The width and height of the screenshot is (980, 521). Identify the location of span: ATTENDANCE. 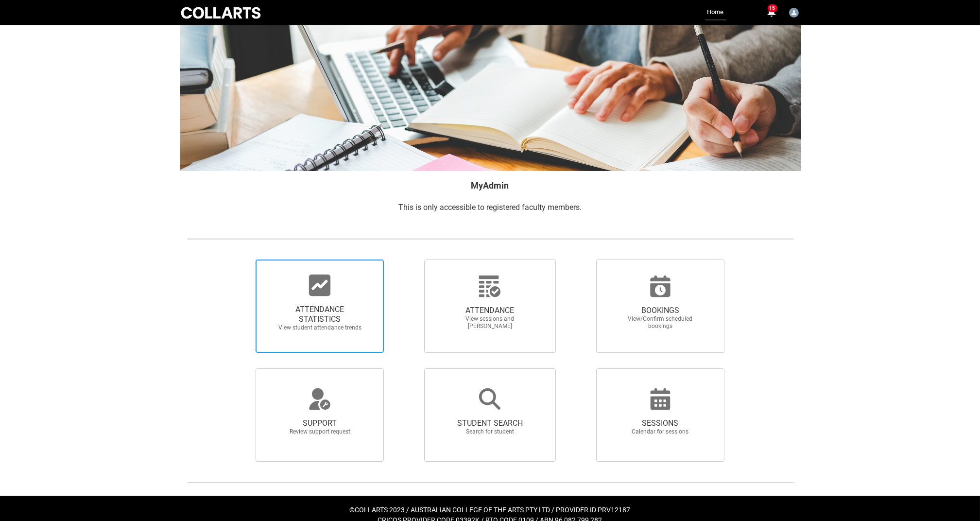
(490, 311).